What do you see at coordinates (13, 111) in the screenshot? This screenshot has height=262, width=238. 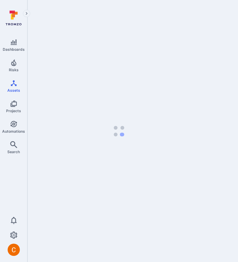 I see `span: Projects` at bounding box center [13, 111].